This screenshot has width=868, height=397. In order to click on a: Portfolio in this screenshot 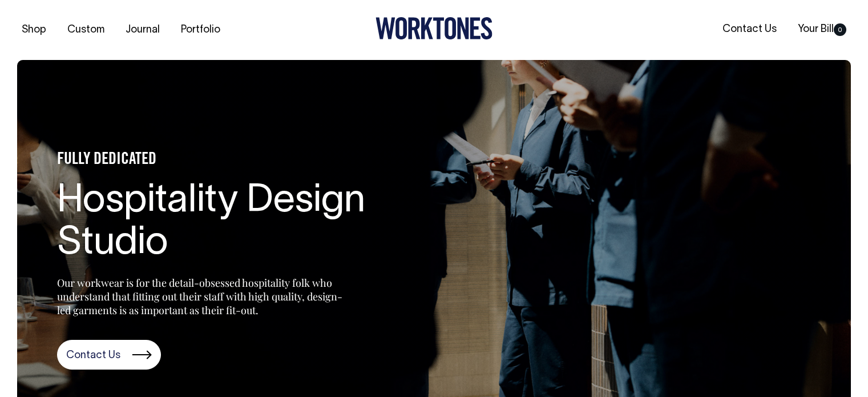, I will do `click(200, 30)`.